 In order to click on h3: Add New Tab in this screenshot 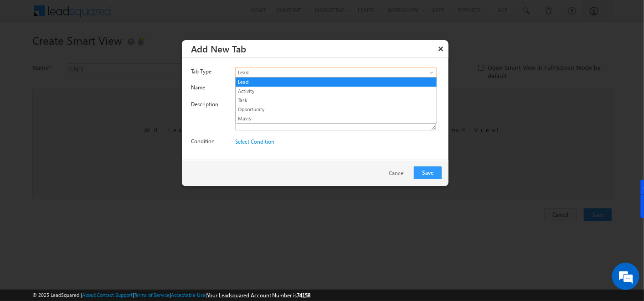, I will do `click(318, 49)`.